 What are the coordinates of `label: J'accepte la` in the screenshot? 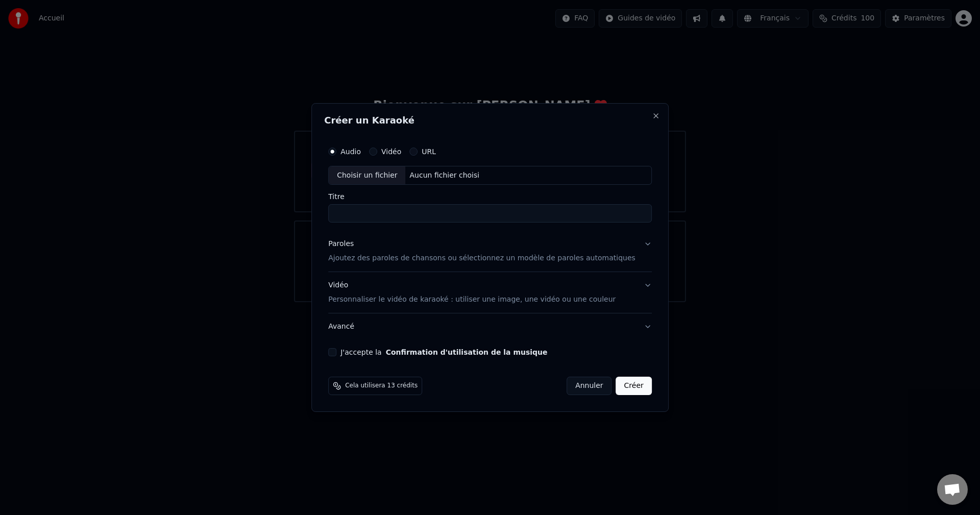 It's located at (443, 352).